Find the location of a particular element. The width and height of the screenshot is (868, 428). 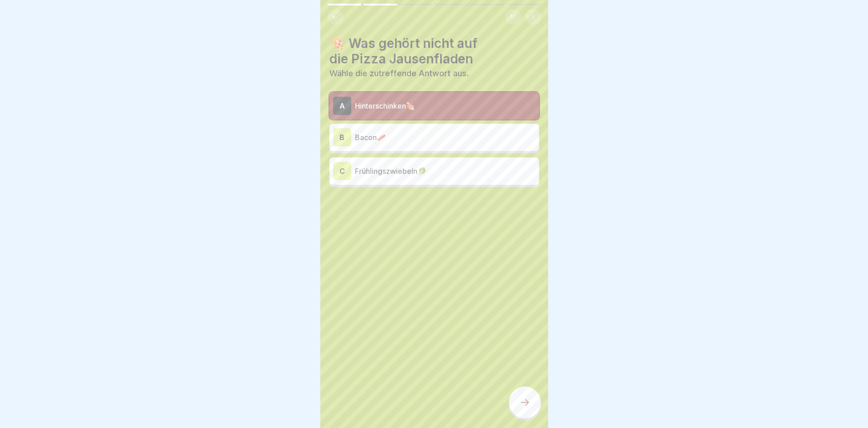

p: Wähle die zutreffende Antwort aus. is located at coordinates (434, 73).